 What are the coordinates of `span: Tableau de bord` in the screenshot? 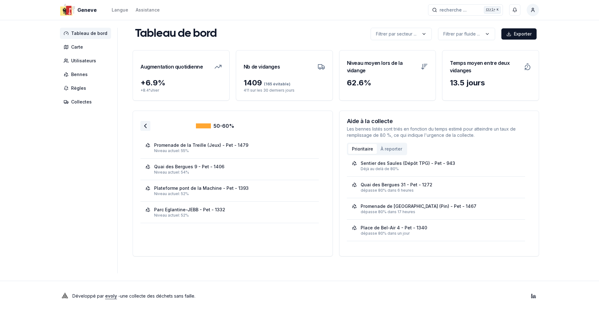 It's located at (89, 33).